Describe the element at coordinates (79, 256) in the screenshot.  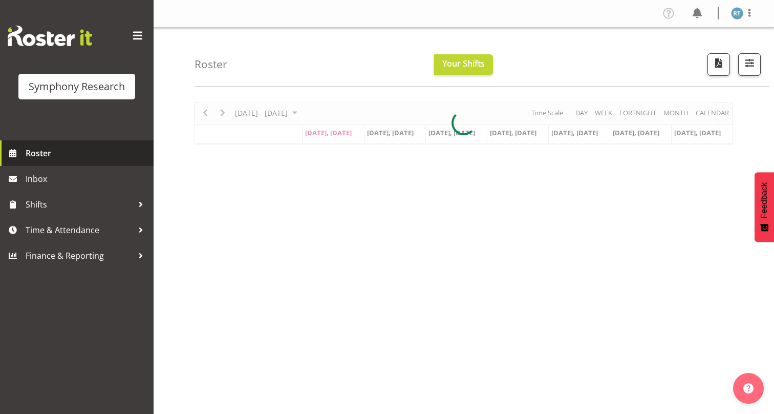
I see `span: Finance & Reporting` at that location.